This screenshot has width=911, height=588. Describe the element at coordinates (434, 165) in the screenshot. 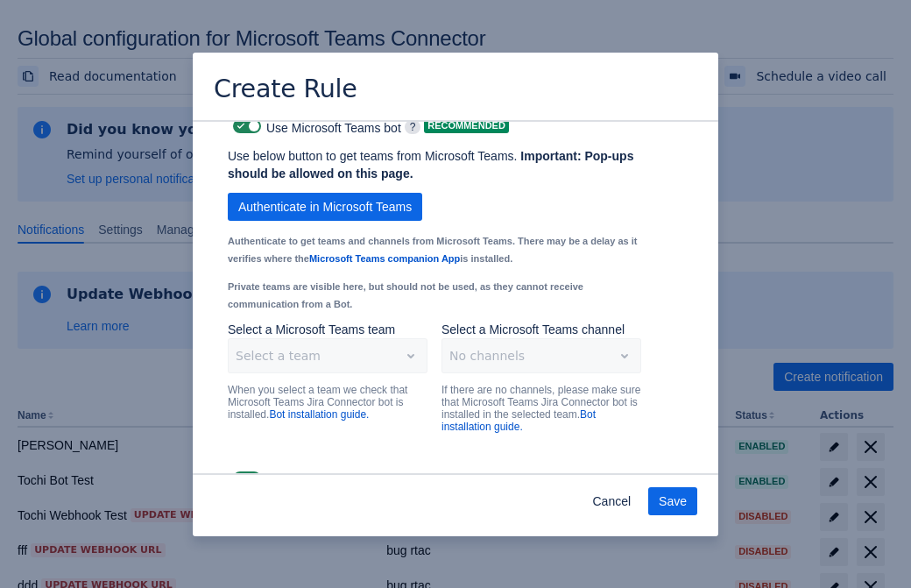

I see `p: Use below button to get teams from Microsoft Teams.` at that location.